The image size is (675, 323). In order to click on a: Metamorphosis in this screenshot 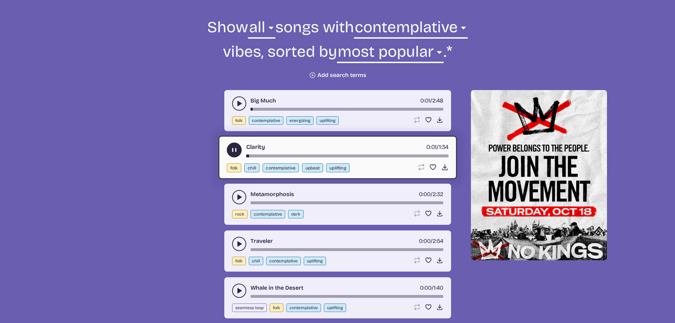, I will do `click(272, 194)`.